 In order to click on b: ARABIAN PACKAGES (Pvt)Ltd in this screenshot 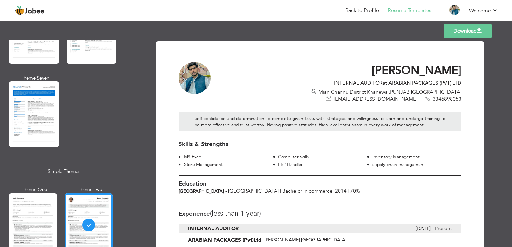, I will do `click(225, 240)`.